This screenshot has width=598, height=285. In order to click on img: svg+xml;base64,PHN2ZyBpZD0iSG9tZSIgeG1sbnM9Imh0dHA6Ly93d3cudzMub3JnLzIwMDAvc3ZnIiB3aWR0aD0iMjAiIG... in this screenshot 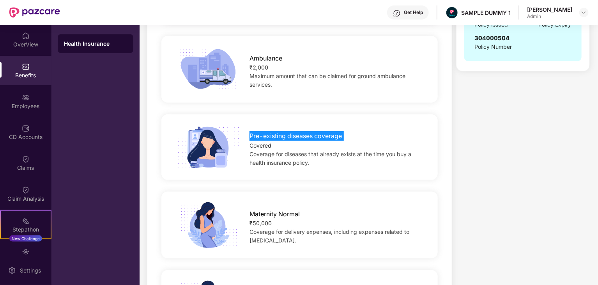, I will do `click(26, 36)`.